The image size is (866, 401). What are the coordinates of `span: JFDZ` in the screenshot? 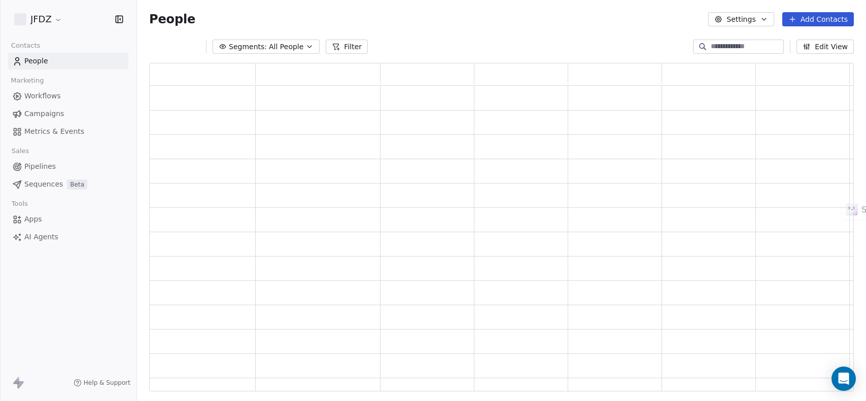 It's located at (41, 19).